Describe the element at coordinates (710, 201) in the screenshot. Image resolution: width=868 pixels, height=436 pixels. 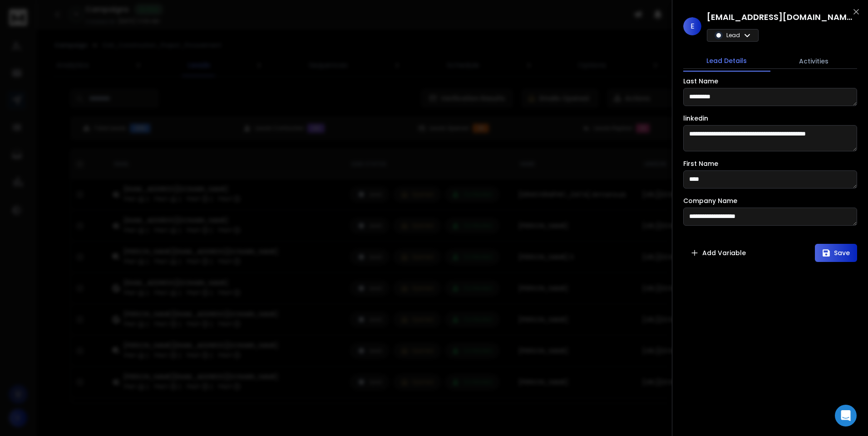
I see `label: Company Name` at that location.